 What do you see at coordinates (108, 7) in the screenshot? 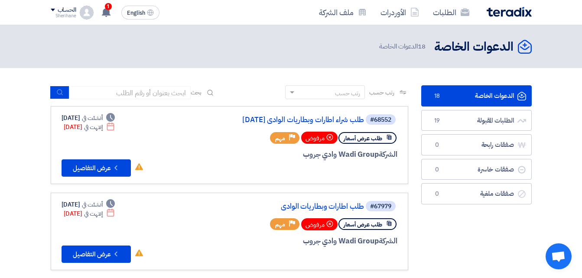
I see `span: 1` at bounding box center [108, 7].